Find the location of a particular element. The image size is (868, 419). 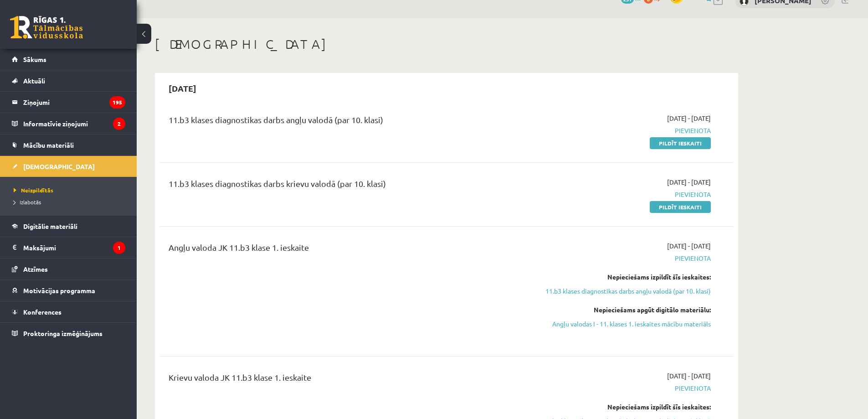

a: Rīgas 1. Tālmācības vidusskola is located at coordinates (46, 27).